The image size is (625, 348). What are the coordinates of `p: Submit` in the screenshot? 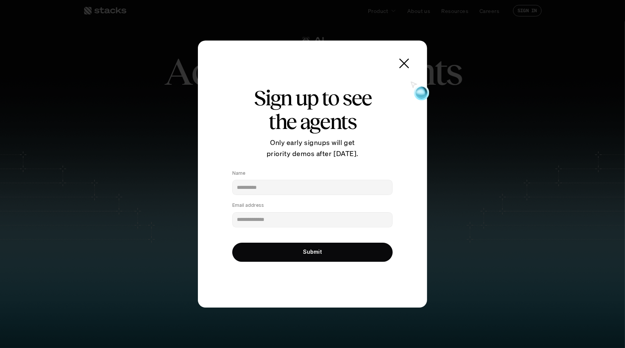 It's located at (312, 252).